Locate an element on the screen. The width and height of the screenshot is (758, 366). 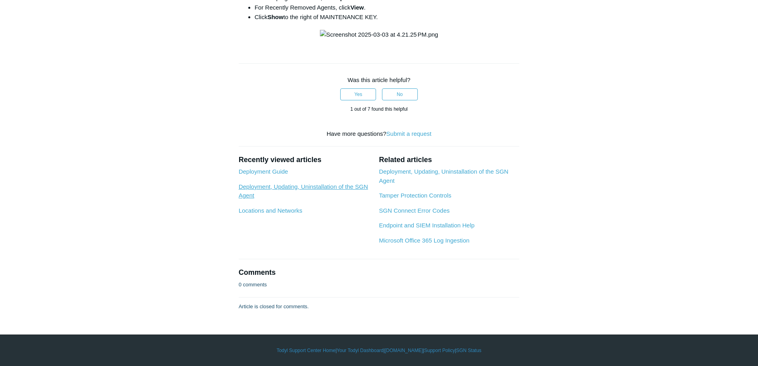
button: This article was helpful is located at coordinates (358, 94).